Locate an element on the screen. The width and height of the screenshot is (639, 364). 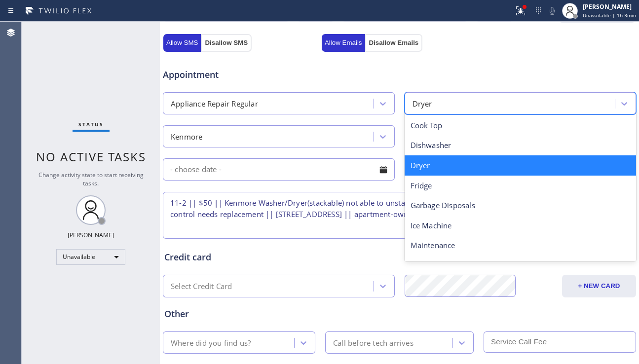
div: Microwave is located at coordinates (521, 265).